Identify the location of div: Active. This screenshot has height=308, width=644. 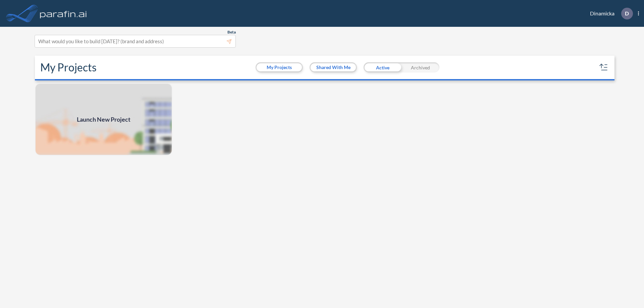
(383, 68).